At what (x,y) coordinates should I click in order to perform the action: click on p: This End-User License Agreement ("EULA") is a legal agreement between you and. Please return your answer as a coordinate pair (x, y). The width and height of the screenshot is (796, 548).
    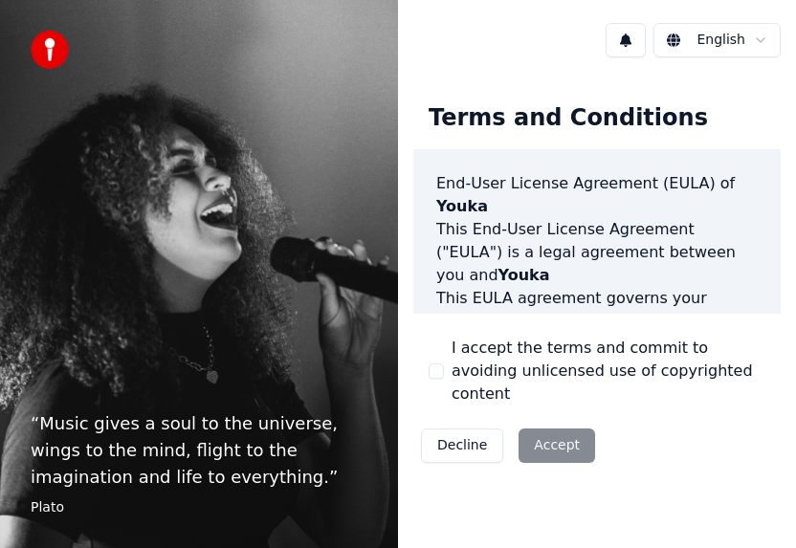
    Looking at the image, I should click on (597, 253).